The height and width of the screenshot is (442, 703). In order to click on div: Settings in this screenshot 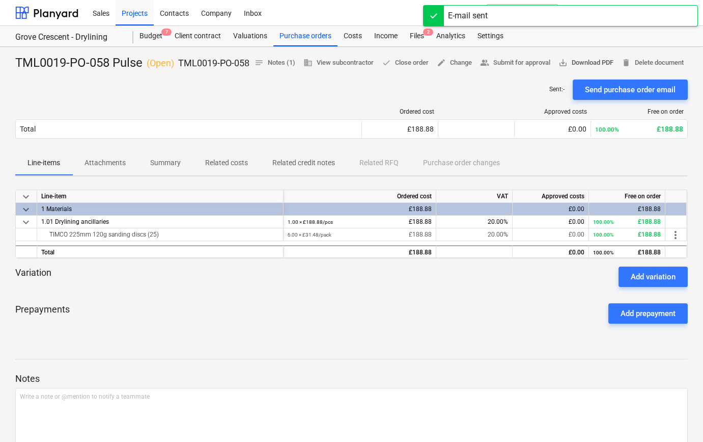, I will do `click(490, 36)`.